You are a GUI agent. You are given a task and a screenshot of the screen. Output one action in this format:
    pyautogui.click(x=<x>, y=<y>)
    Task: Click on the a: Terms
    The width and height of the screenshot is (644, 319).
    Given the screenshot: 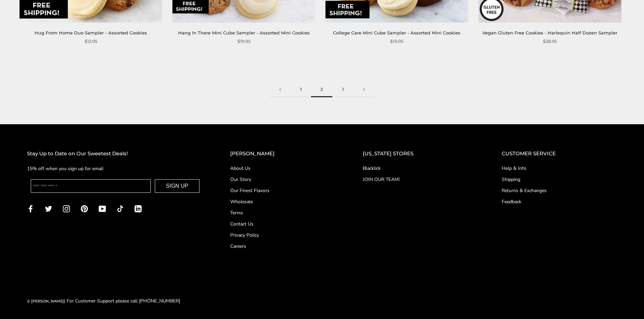 What is the action you would take?
    pyautogui.click(x=283, y=213)
    